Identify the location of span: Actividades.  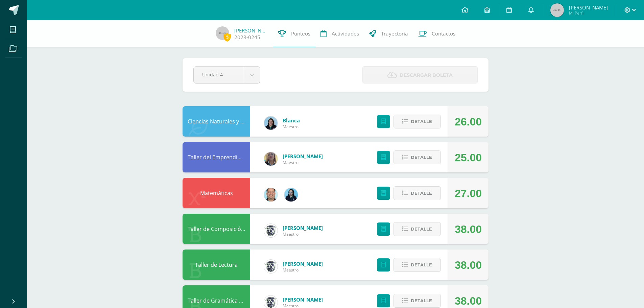
(345, 33).